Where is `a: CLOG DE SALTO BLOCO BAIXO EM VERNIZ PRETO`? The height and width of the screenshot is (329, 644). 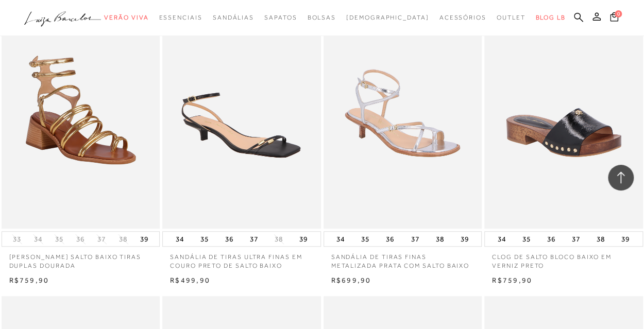 a: CLOG DE SALTO BLOCO BAIXO EM VERNIZ PRETO is located at coordinates (564, 259).